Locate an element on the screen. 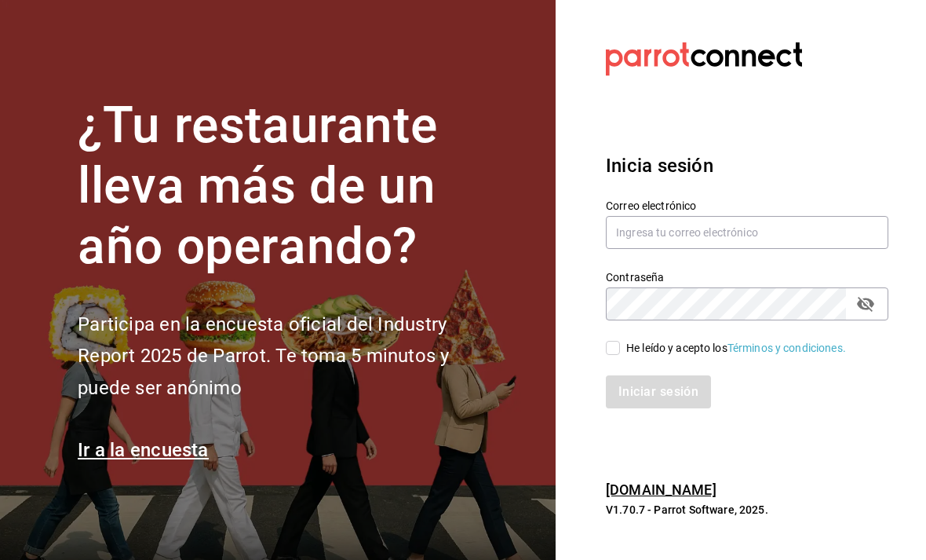  h2: Participa en la encuesta oficial del Industry Report 2025 de Parrot. Te toma 5 minutos y puede se... is located at coordinates (289, 357).